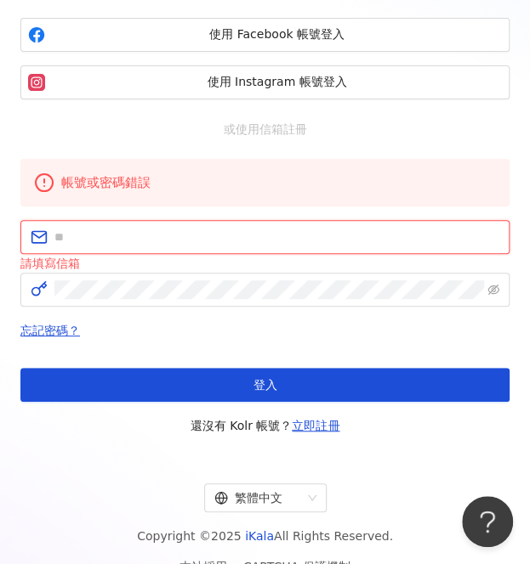  Describe the element at coordinates (264, 385) in the screenshot. I see `button: 登入` at that location.